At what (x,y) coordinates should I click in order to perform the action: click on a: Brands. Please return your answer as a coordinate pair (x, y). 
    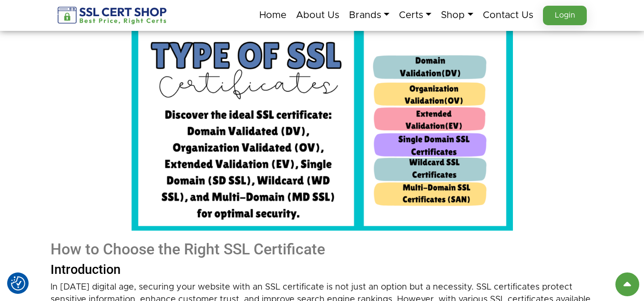
    Looking at the image, I should click on (369, 15).